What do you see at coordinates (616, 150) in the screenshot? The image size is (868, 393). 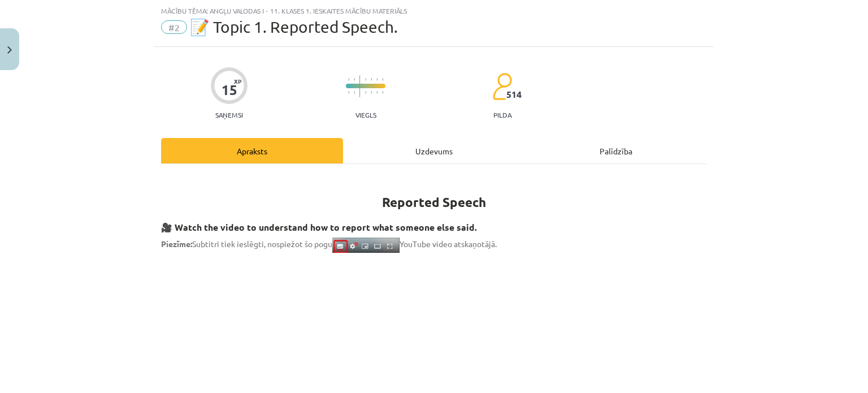 I see `div: Palīdzība` at bounding box center [616, 150].